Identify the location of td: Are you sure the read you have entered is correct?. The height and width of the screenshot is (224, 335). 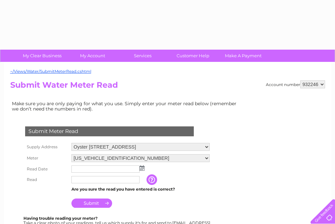
(140, 189).